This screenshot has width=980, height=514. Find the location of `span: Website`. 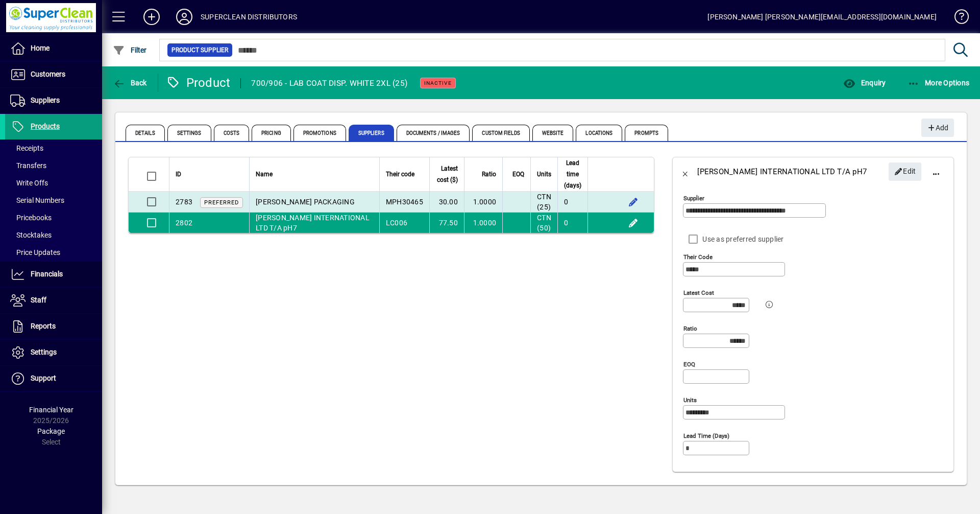

span: Website is located at coordinates (553, 133).